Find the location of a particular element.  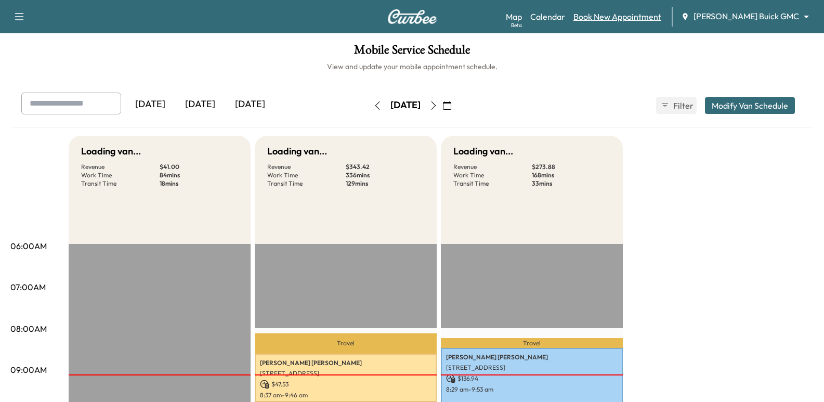

button: Modify Van Schedule is located at coordinates (749, 105).